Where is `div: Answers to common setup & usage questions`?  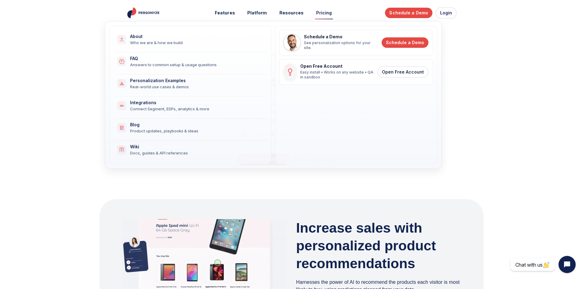 div: Answers to common setup & usage questions is located at coordinates (195, 65).